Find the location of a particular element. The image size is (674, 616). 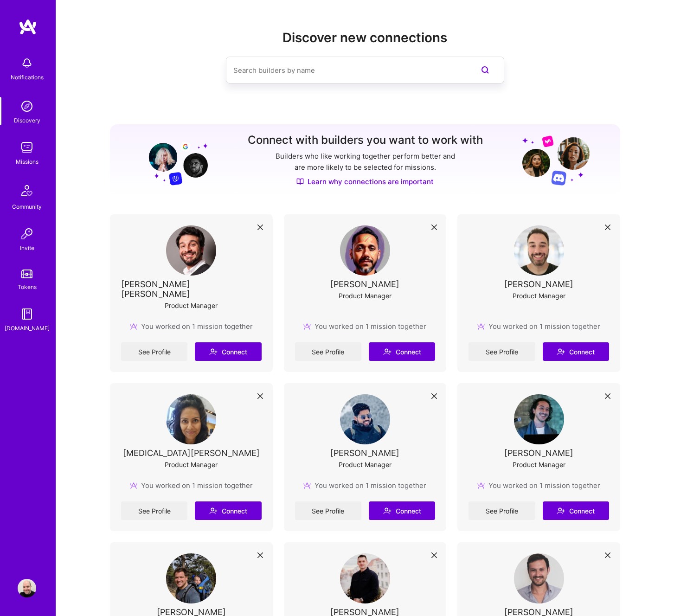

img: Discover is located at coordinates (300, 181).